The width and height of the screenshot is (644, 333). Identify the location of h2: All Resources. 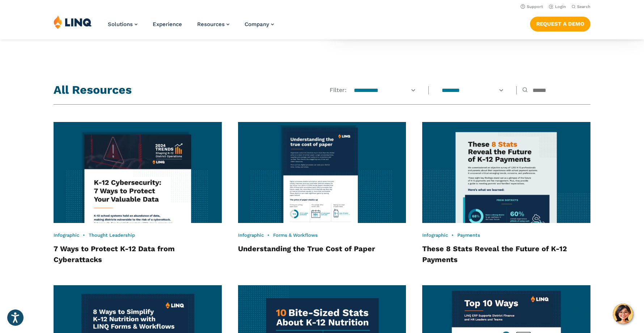
(93, 90).